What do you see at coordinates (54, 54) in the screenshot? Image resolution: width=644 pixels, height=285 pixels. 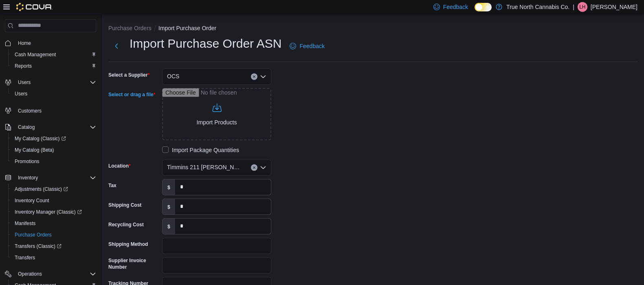 I see `button: Cash Management` at bounding box center [54, 54].